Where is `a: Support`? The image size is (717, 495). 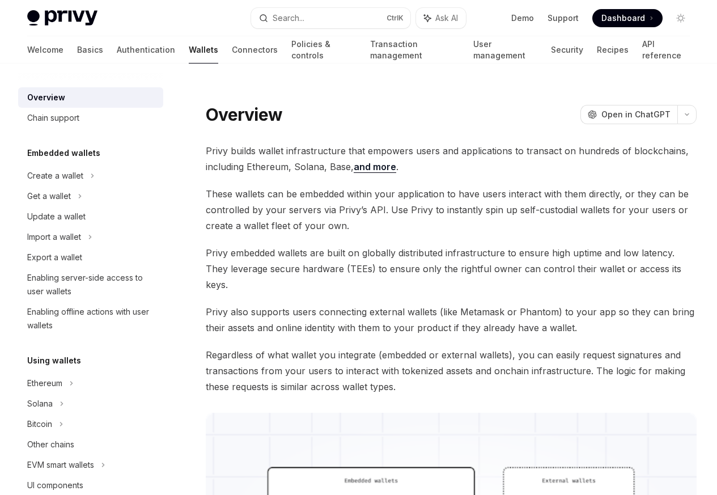
a: Support is located at coordinates (563, 18).